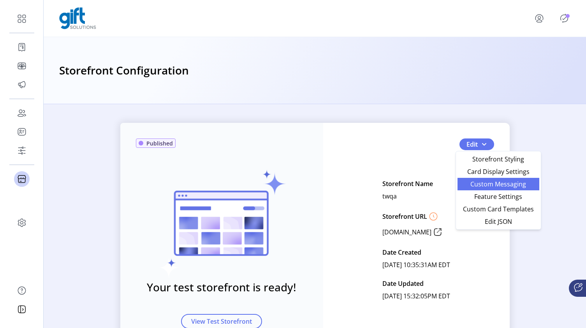 The height and width of the screenshot is (328, 586). I want to click on li: Card Display Settings, so click(499, 171).